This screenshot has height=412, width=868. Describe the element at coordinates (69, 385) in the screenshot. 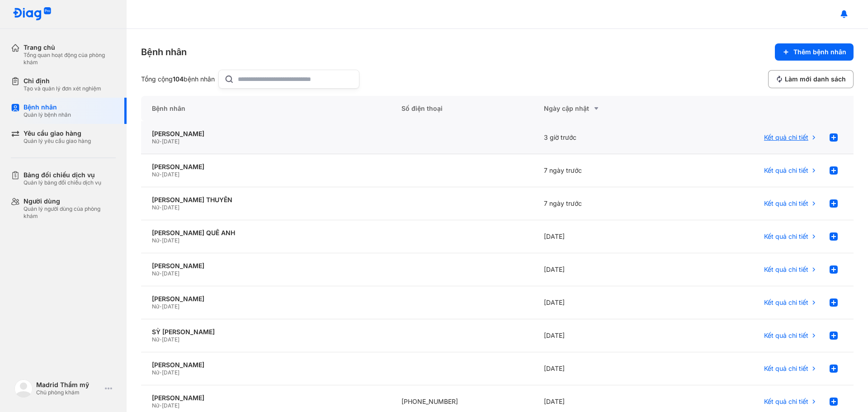

I see `div: Madrid Thẩm mỹ` at that location.